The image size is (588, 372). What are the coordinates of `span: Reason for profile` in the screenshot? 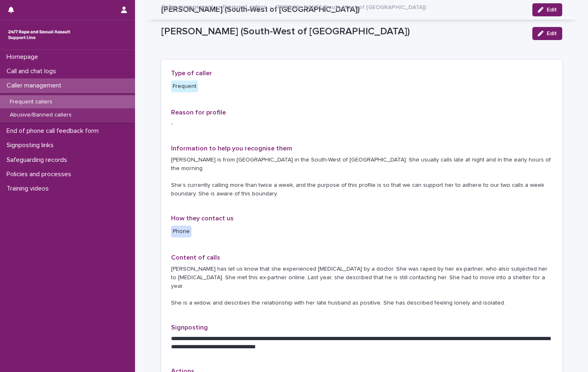 It's located at (198, 112).